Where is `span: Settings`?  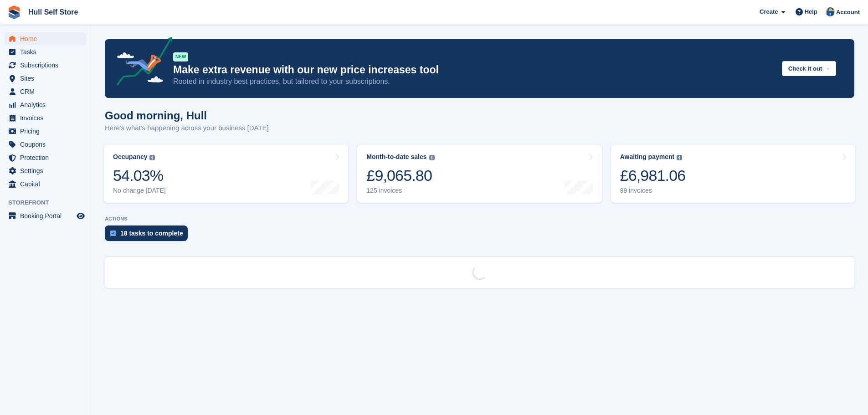 span: Settings is located at coordinates (47, 171).